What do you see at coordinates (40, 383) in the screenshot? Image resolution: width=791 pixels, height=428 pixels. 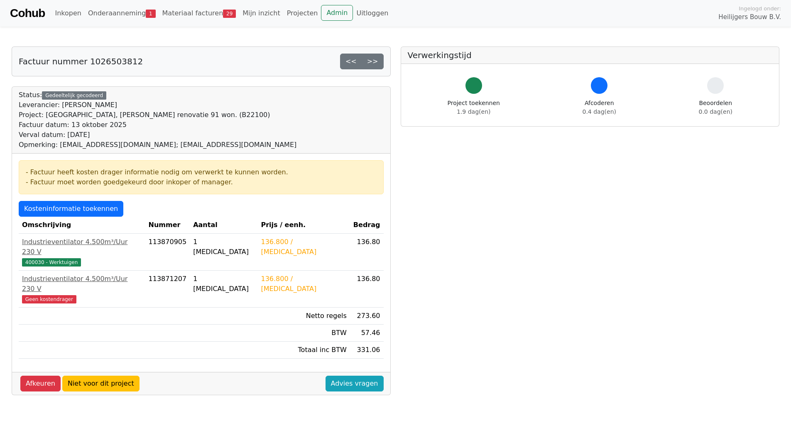 I see `a: Afkeuren` at bounding box center [40, 383].